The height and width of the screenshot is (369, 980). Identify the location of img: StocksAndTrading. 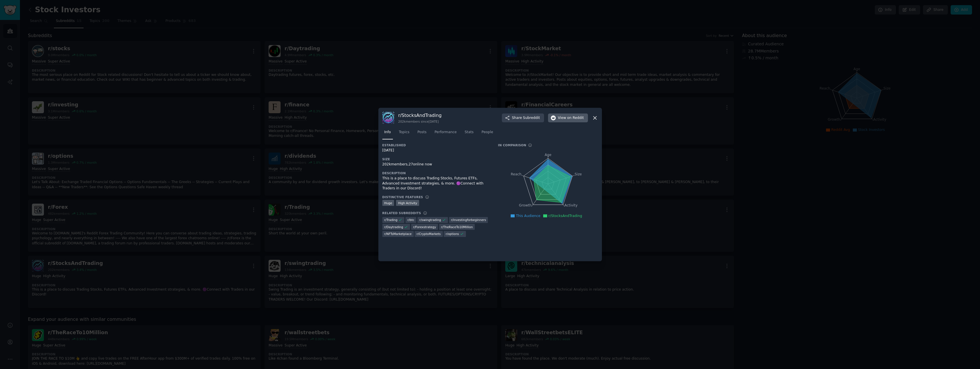
(388, 118).